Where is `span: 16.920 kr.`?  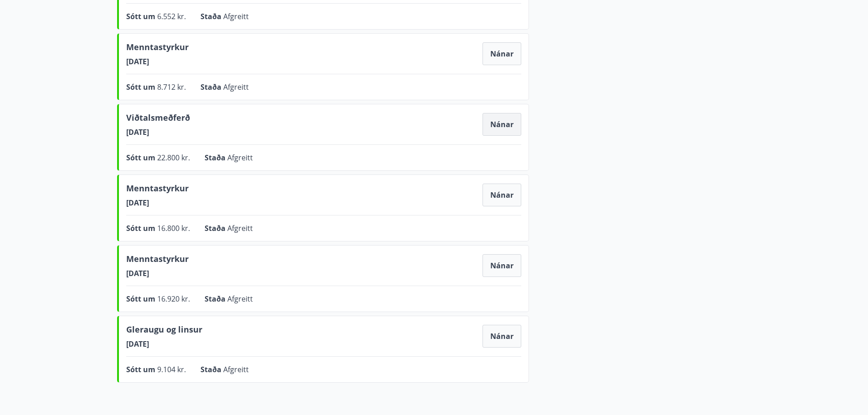 span: 16.920 kr. is located at coordinates (174, 299).